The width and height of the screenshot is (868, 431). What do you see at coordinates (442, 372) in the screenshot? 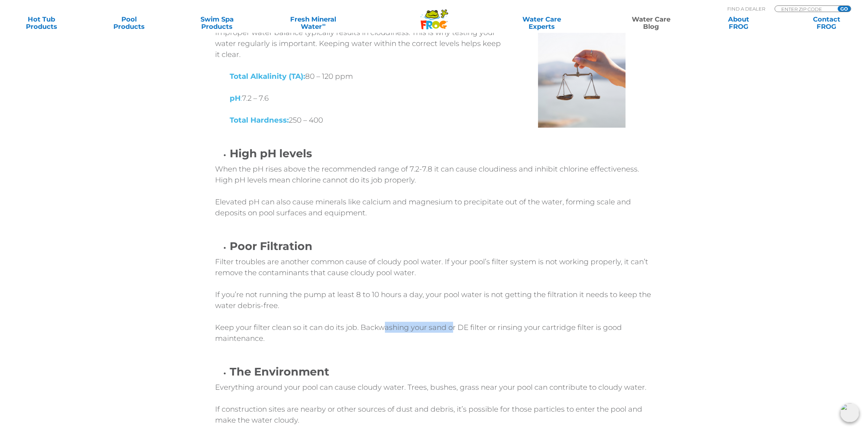
I see `h1: The Environment` at bounding box center [442, 372].